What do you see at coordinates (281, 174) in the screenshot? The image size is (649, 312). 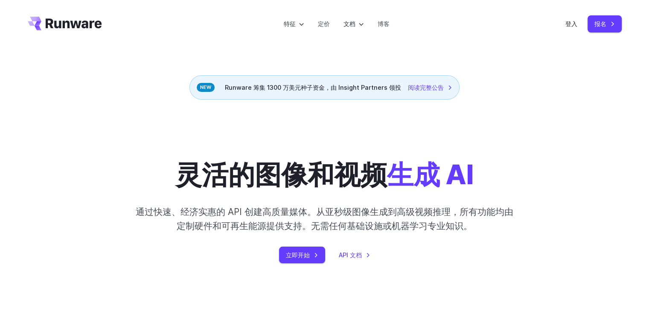 I see `font: 灵活的图像和视频` at bounding box center [281, 174].